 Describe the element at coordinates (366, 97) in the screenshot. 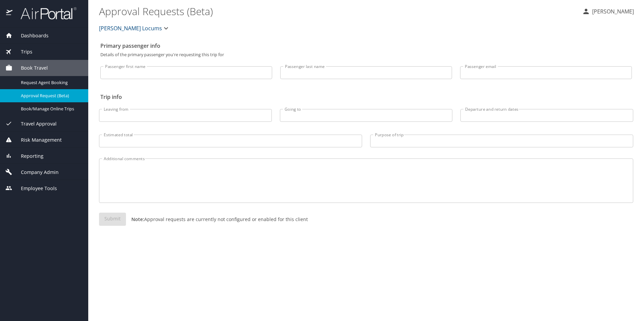

I see `h2: Trip info` at that location.